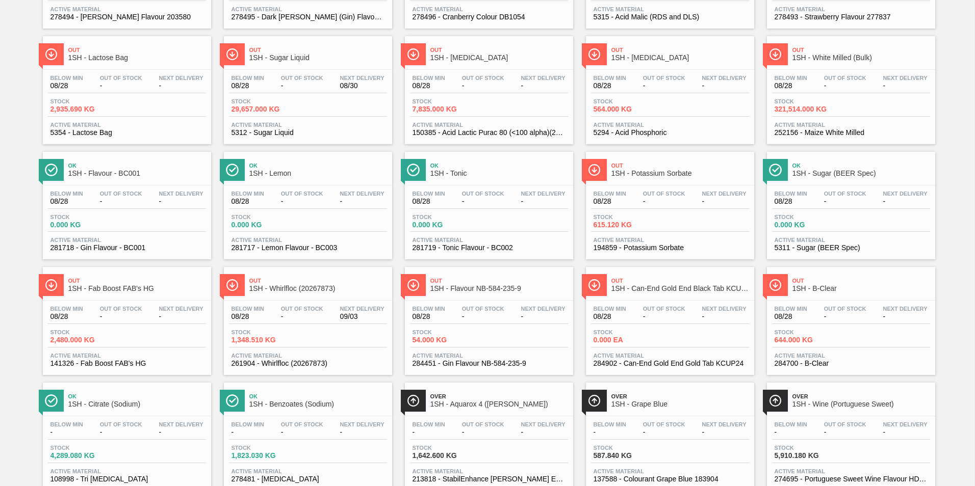 The width and height of the screenshot is (975, 486). What do you see at coordinates (267, 340) in the screenshot?
I see `span: 1,348.510 KG` at bounding box center [267, 340].